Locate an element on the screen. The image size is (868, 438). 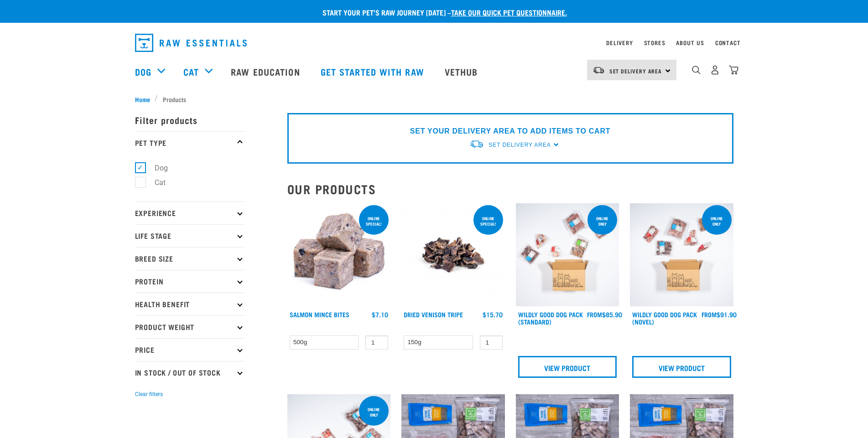
p: SET YOUR DELIVERY AREA TO ADD ITEMS TO CART is located at coordinates (510, 132).